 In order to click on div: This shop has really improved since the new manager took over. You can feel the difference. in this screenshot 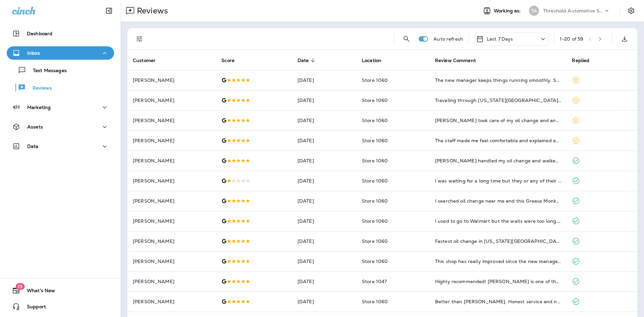, I will do `click(498, 261)`.